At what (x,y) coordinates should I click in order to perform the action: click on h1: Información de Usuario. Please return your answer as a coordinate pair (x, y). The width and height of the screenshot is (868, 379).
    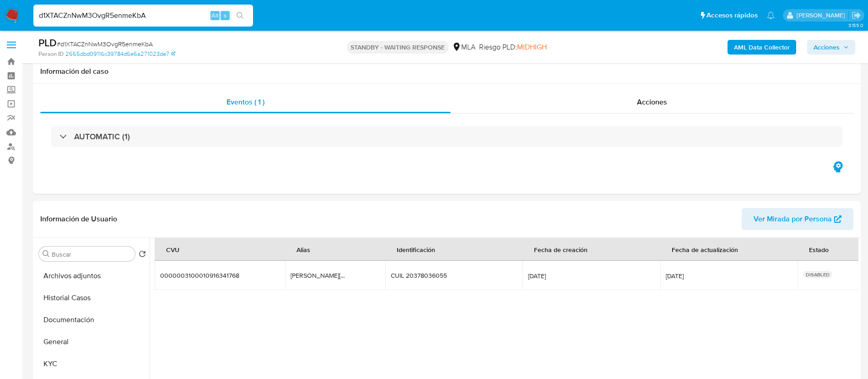
    Looking at the image, I should click on (78, 219).